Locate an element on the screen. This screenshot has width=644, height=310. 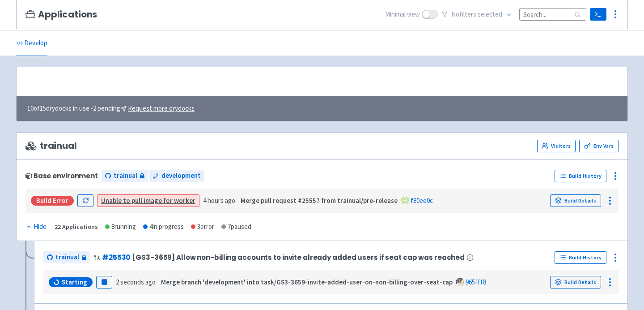
a: development is located at coordinates (176, 175).